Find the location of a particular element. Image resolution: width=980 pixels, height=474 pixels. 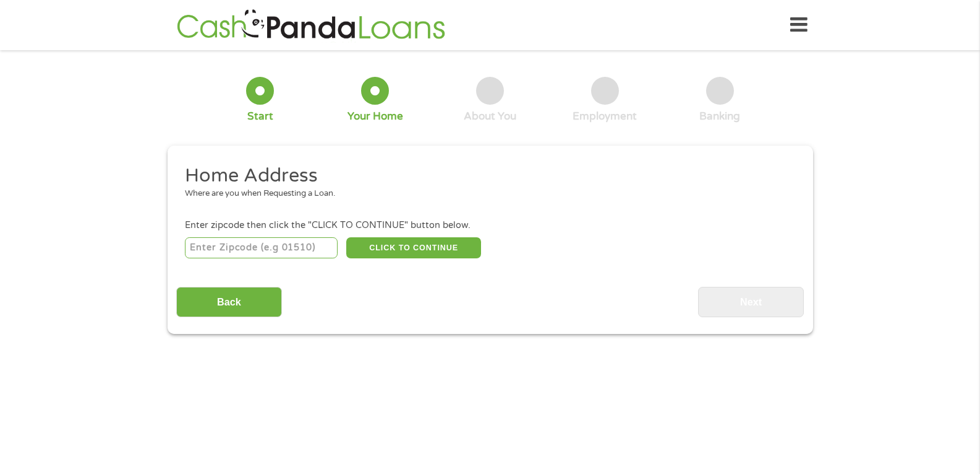

input: Next is located at coordinates (751, 302).